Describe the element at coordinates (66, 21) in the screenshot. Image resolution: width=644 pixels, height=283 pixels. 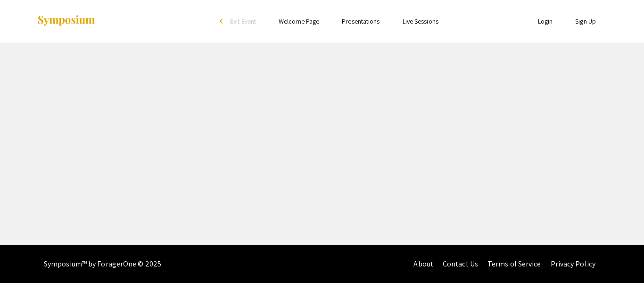
I see `img: Symposium by ForagerOne` at that location.